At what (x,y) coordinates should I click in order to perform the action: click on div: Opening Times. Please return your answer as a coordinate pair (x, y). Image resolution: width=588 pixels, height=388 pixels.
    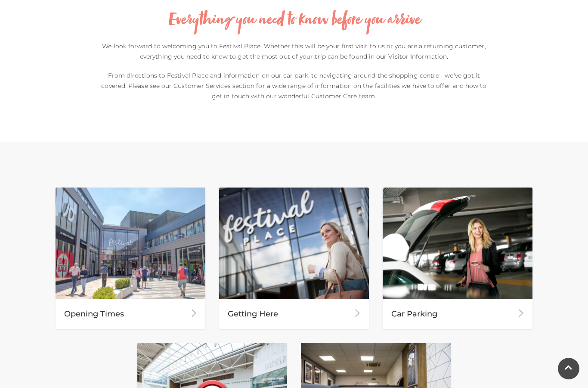
    Looking at the image, I should click on (131, 314).